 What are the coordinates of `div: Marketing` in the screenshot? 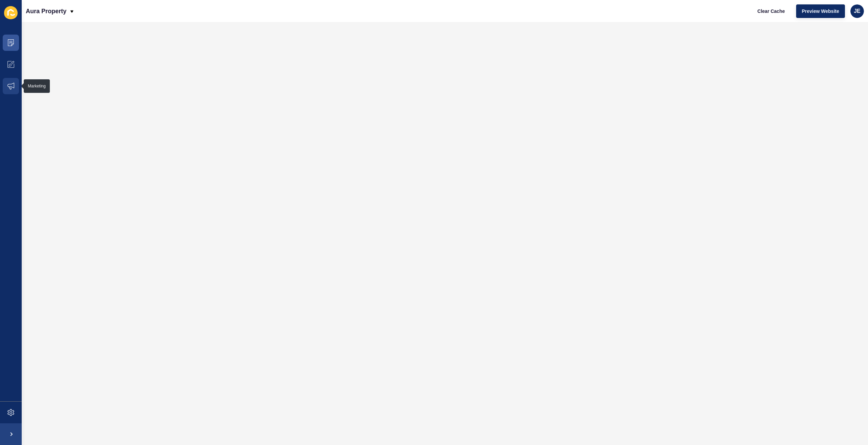 It's located at (36, 86).